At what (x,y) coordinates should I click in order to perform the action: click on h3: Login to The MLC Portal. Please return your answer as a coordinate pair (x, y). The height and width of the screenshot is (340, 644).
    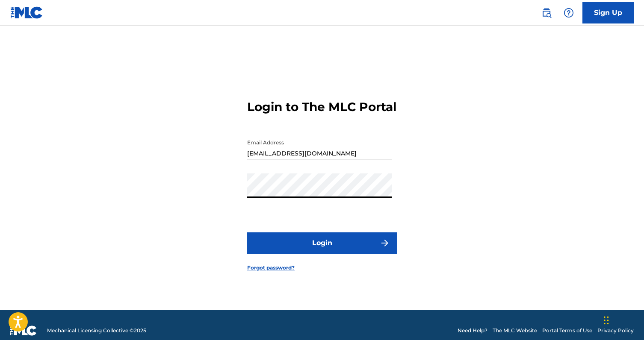
    Looking at the image, I should click on (321, 107).